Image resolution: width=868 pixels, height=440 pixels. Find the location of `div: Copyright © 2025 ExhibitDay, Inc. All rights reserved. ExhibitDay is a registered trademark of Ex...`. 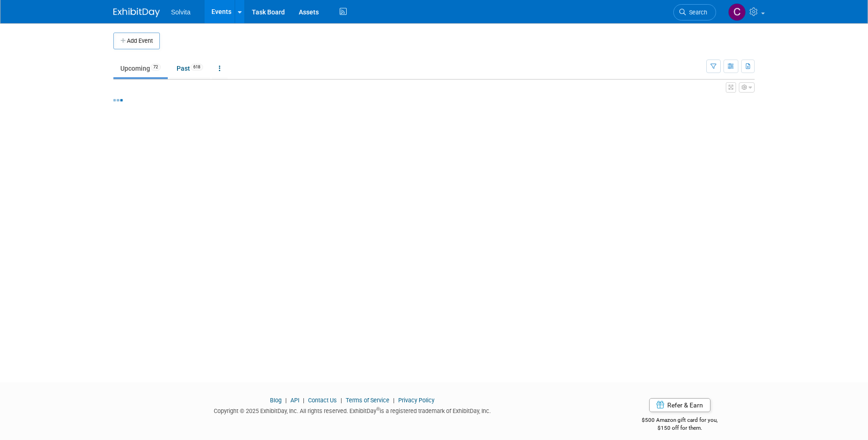

div: Copyright © 2025 ExhibitDay, Inc. All rights reserved. ExhibitDay is a registered trademark of Ex... is located at coordinates (352, 410).